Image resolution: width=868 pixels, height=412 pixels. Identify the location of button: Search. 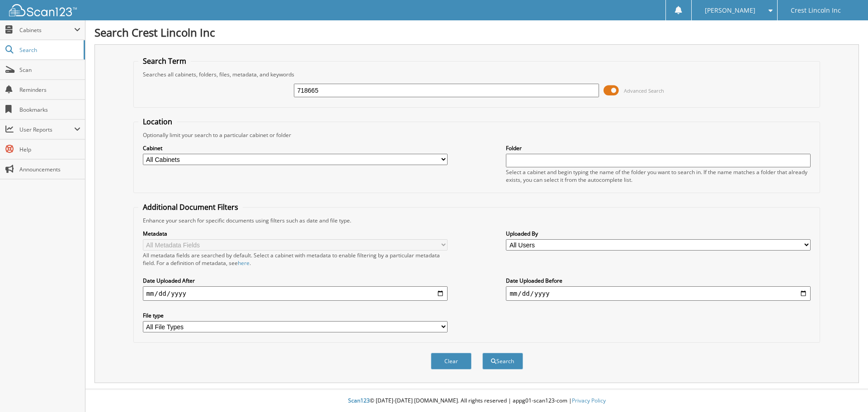
(503, 360).